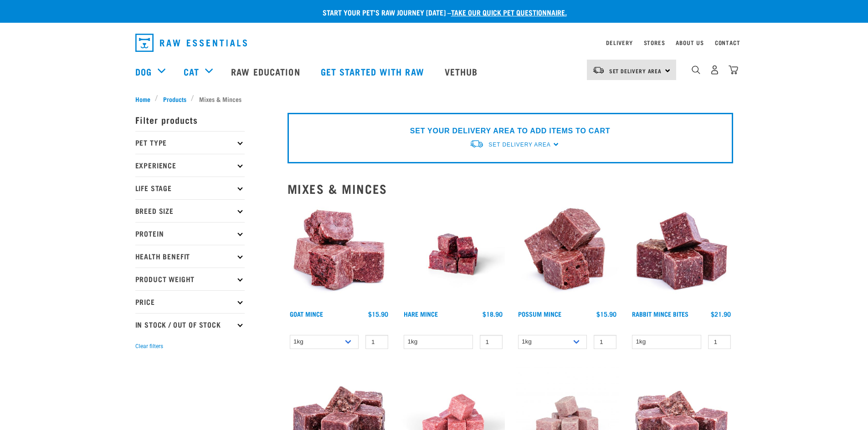 Image resolution: width=868 pixels, height=430 pixels. Describe the element at coordinates (453, 255) in the screenshot. I see `img: Raw Essentials Hare Mince Raw Bites For Cats & Dogs` at that location.